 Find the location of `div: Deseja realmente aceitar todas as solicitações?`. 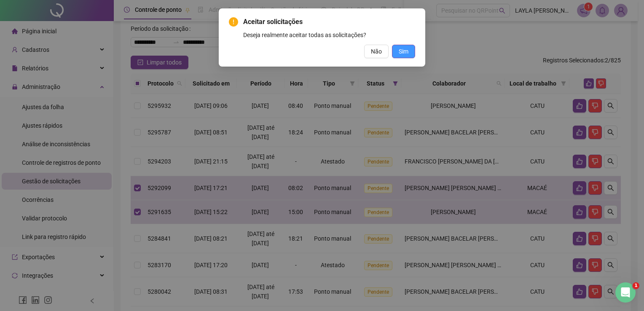

div: Deseja realmente aceitar todas as solicitações? is located at coordinates (329, 35).